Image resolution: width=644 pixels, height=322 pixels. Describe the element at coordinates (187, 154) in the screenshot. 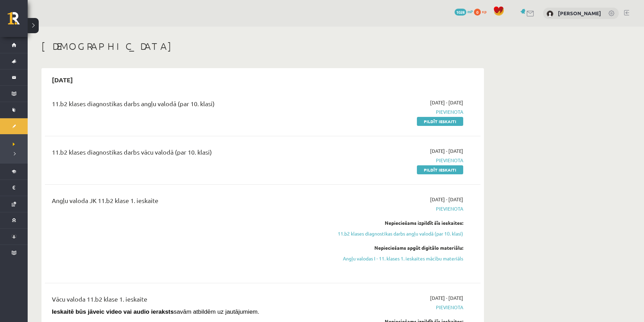

I see `div: 11.b2 klases diagnostikas darbs vācu valodā (par 10. klasi)` at that location.